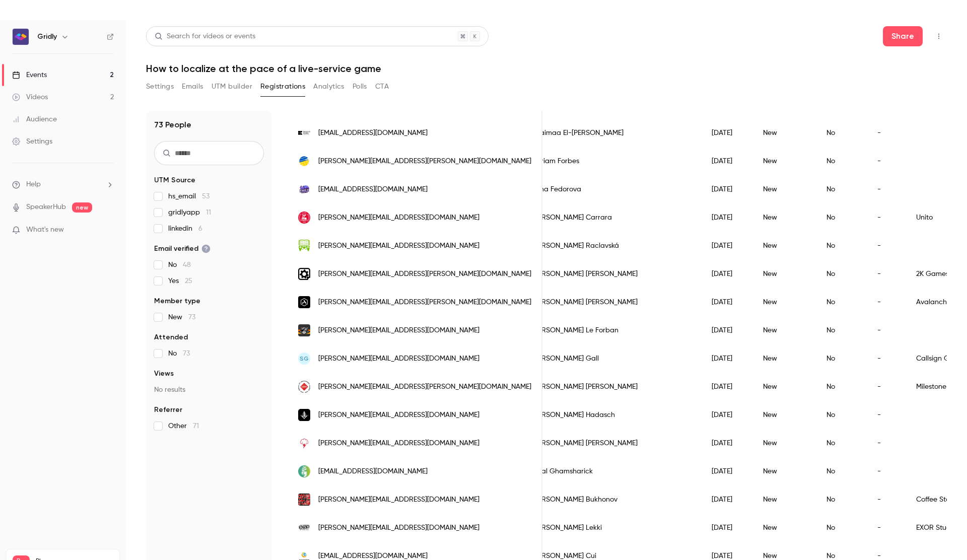  Describe the element at coordinates (45, 229) in the screenshot. I see `span: What's new` at that location.